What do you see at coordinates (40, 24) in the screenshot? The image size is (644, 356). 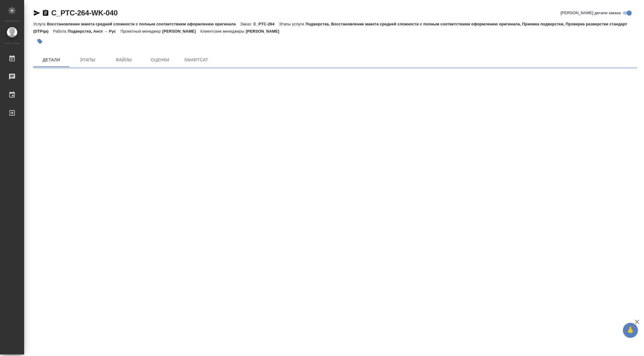 I see `p: Услуга` at bounding box center [40, 24].